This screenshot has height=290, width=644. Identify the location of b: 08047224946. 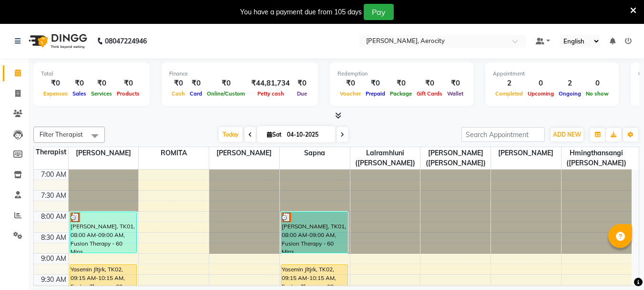
(126, 41).